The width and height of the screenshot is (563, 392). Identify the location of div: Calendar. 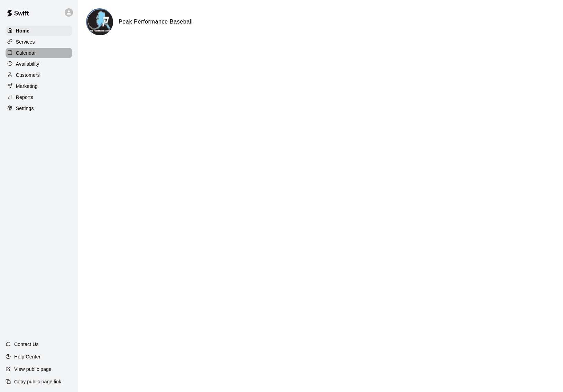
(39, 52).